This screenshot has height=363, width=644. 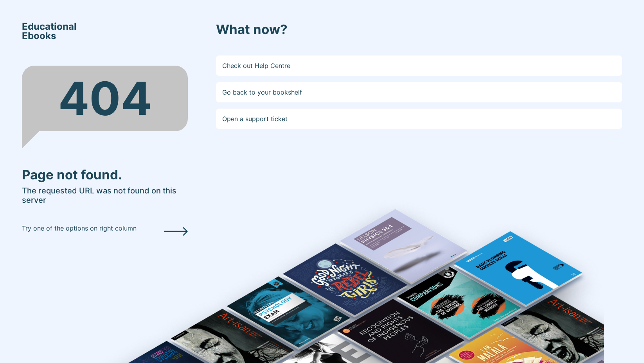 What do you see at coordinates (419, 119) in the screenshot?
I see `a: Open a support ticket` at bounding box center [419, 119].